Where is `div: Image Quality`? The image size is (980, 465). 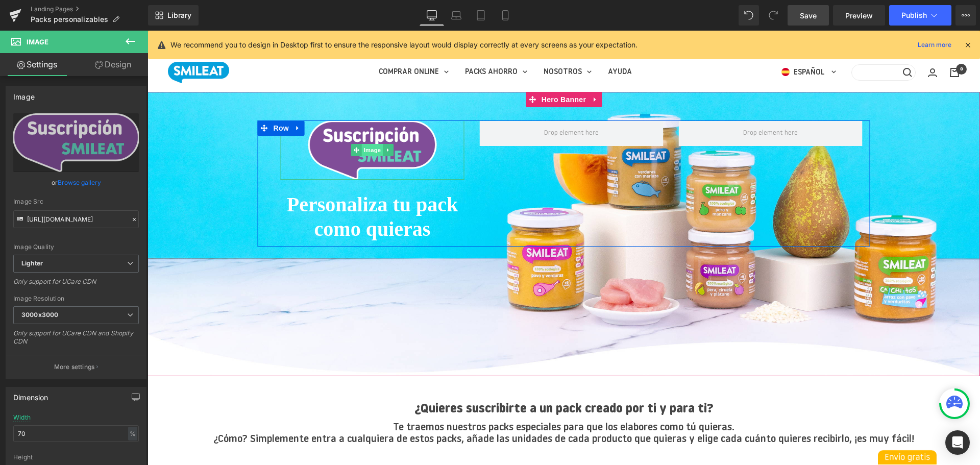
div: Image Quality is located at coordinates (76, 247).